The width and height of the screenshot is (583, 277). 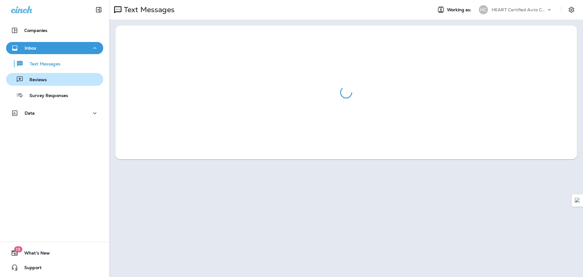 What do you see at coordinates (55, 95) in the screenshot?
I see `button: Survey Responses` at bounding box center [55, 95].